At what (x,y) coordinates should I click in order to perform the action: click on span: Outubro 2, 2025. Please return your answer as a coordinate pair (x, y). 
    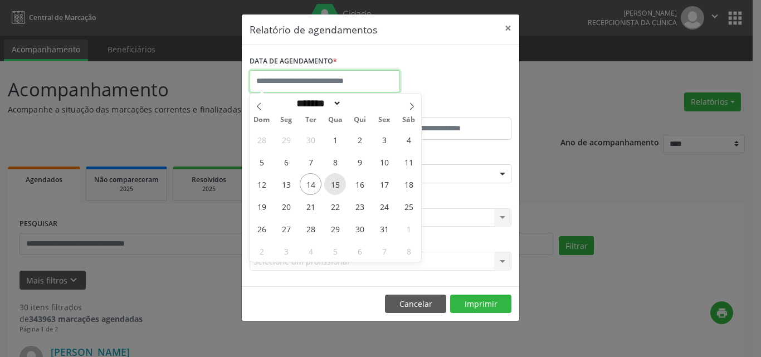
    Looking at the image, I should click on (359, 139).